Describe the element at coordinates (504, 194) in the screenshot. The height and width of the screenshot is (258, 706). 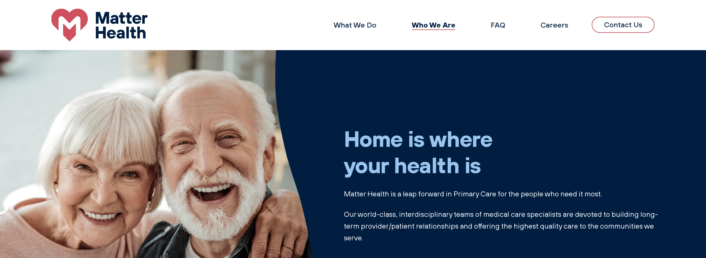
I see `p: Matter Health is a leap forward in Primary Care for the people who need it most.` at that location.